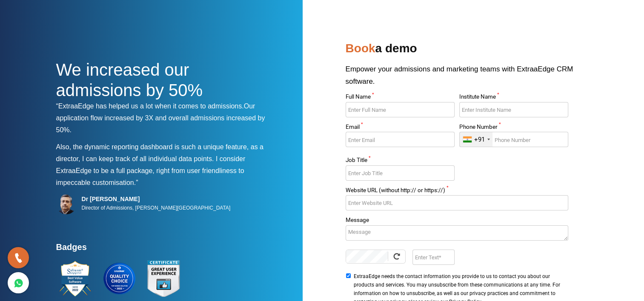 The image size is (644, 301). Describe the element at coordinates (400, 98) in the screenshot. I see `label: Full Name` at that location.